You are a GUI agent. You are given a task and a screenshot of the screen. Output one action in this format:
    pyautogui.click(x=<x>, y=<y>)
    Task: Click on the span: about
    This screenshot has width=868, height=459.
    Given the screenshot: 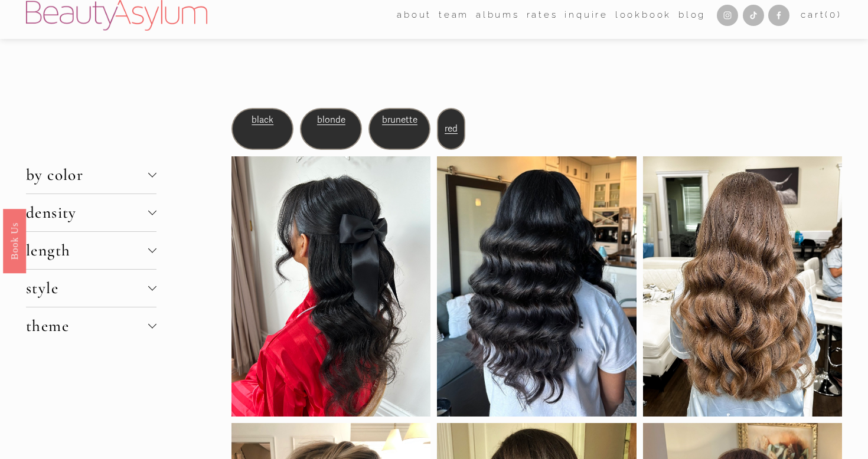 What is the action you would take?
    pyautogui.click(x=414, y=14)
    